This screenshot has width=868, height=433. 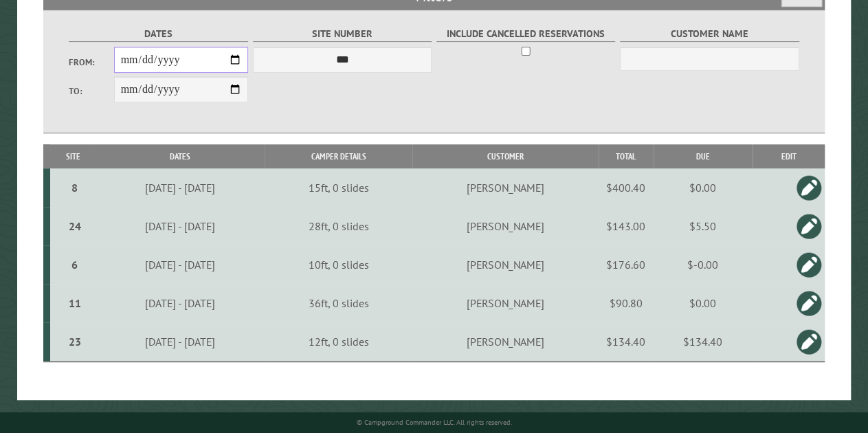 I want to click on td: 10ft, 0 slides, so click(x=338, y=265).